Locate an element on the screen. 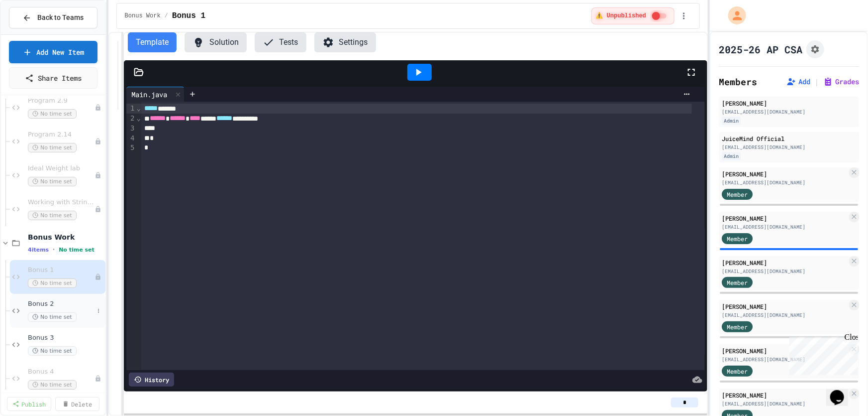 This screenshot has width=868, height=416. button: Assignment Settings is located at coordinates (815, 49).